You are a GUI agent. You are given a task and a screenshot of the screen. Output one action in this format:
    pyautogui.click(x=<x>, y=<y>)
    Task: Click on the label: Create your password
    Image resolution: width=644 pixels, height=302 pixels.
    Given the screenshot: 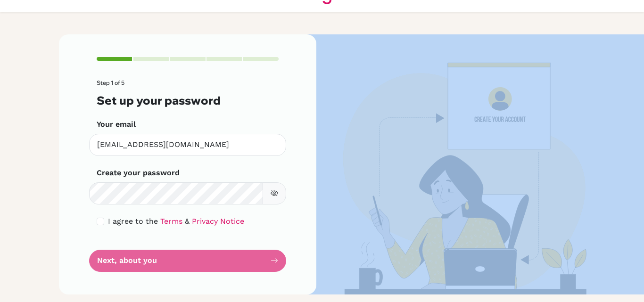 What is the action you would take?
    pyautogui.click(x=138, y=173)
    